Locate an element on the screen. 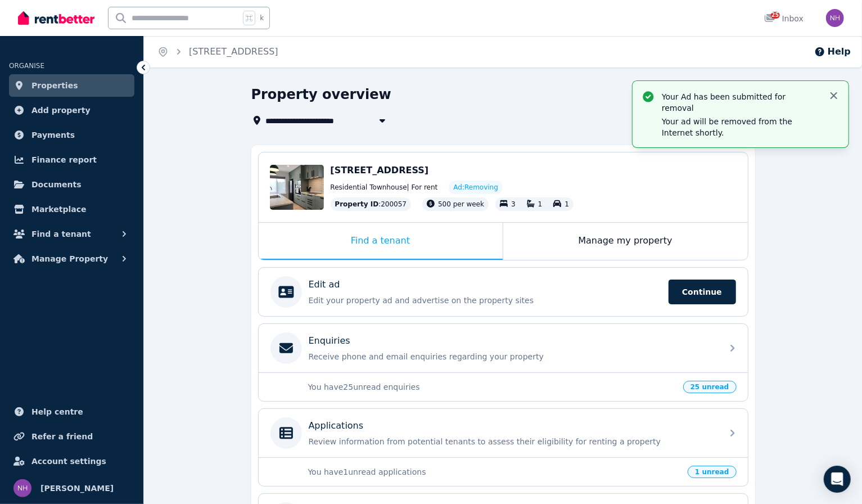 The height and width of the screenshot is (504, 862). a: Refer a friend is located at coordinates (71, 436).